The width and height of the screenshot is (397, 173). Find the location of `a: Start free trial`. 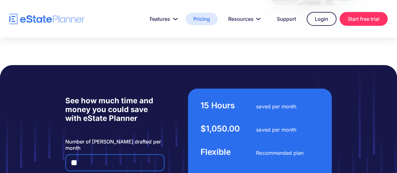

a: Start free trial is located at coordinates (363, 19).